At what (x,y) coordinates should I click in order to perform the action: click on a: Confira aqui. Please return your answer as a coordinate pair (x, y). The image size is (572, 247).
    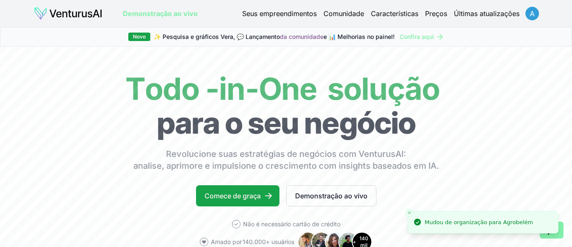
    Looking at the image, I should click on (422, 37).